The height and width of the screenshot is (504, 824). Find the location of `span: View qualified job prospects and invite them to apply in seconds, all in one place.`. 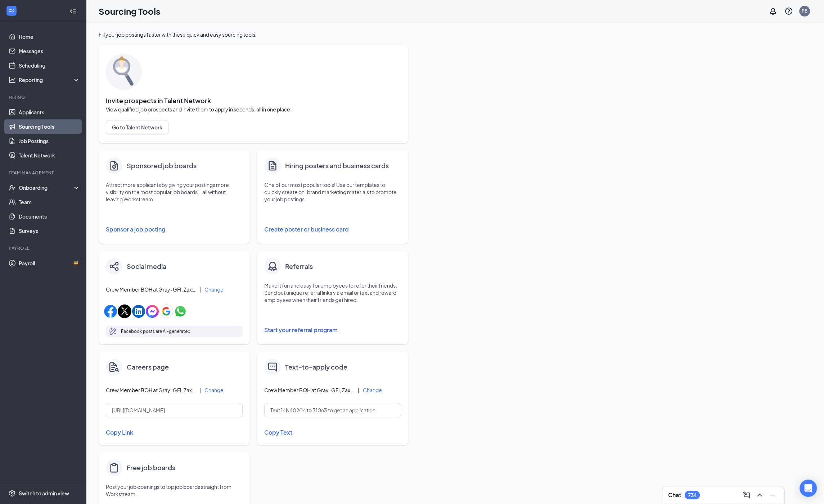

span: View qualified job prospects and invite them to apply in seconds, all in one place. is located at coordinates (253, 109).